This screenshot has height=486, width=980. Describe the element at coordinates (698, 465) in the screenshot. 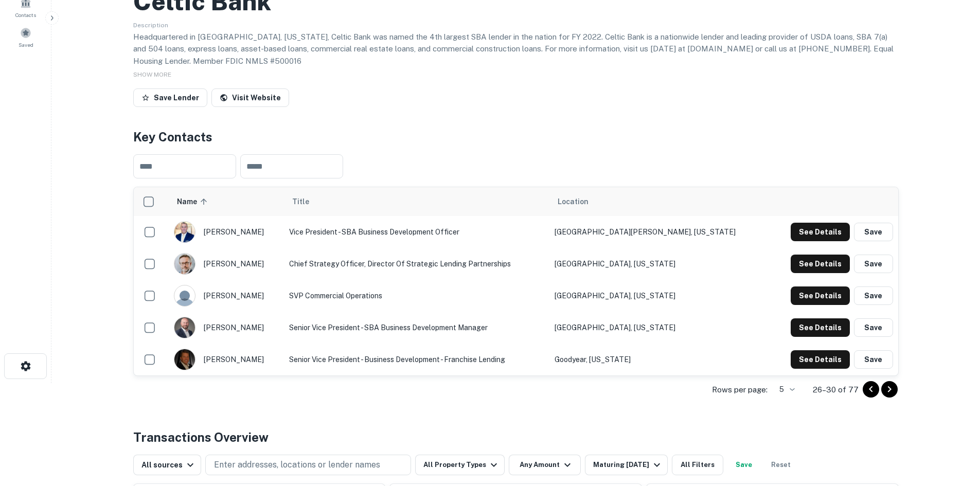

I see `button: All Filters` at that location.